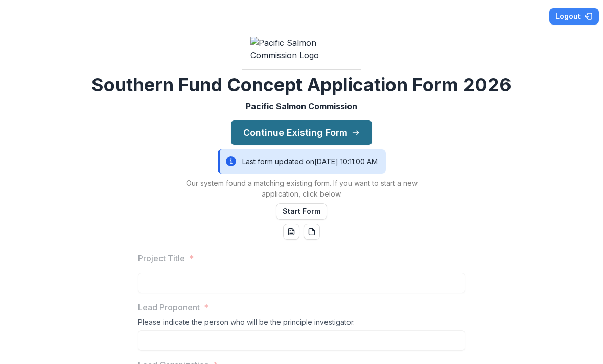 The width and height of the screenshot is (603, 364). What do you see at coordinates (302, 85) in the screenshot?
I see `h2: Southern Fund Concept Application Form 2026` at bounding box center [302, 85].